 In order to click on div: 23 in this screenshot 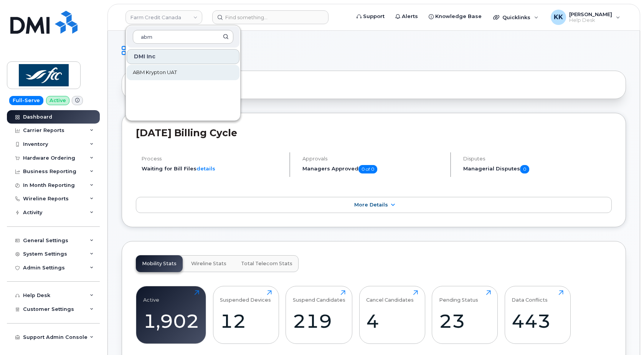, I will do `click(465, 321)`.